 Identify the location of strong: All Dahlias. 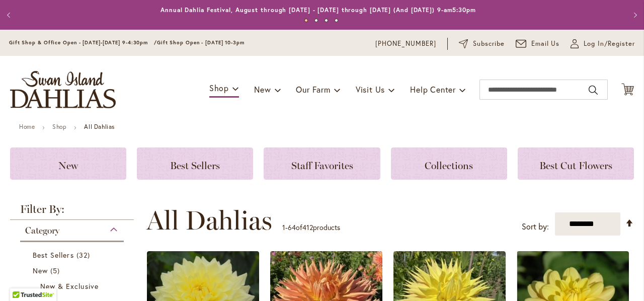
(99, 126).